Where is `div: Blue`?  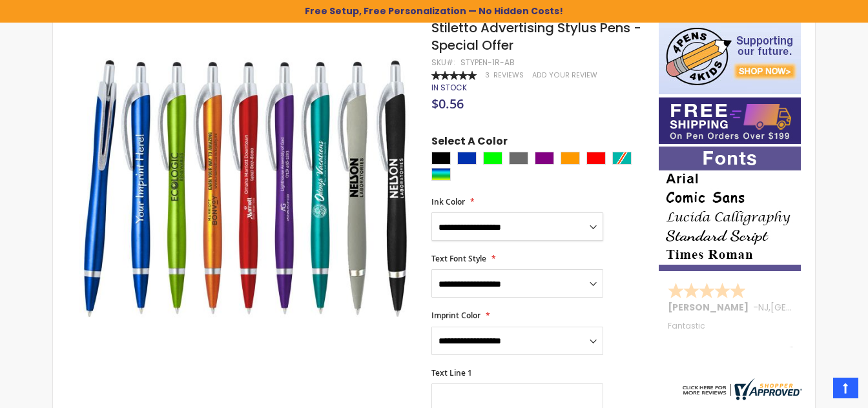 div: Blue is located at coordinates (467, 158).